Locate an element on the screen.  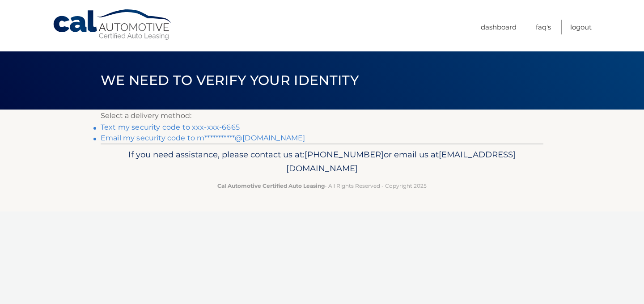
p: - All Rights Reserved - Copyright 2025 is located at coordinates (322, 186).